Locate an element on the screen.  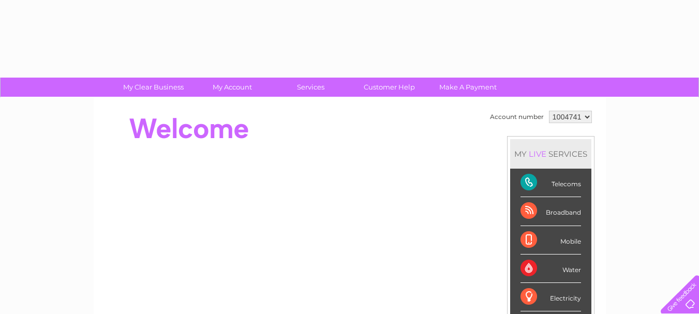
div: Mobile is located at coordinates (551, 240).